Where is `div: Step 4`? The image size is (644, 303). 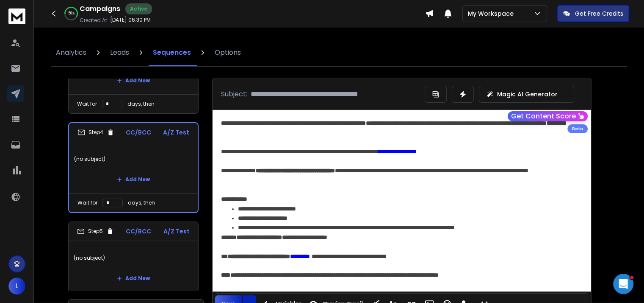
div: Step 4 is located at coordinates (96, 132).